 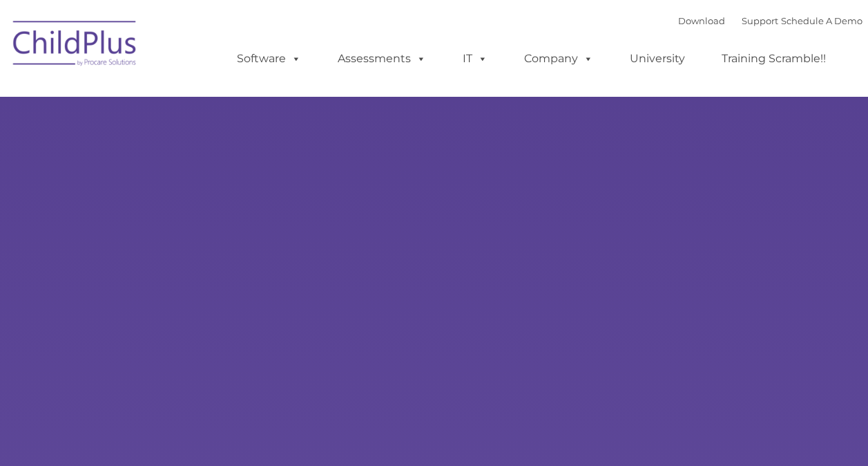 I want to click on a: Schedule A Demo, so click(x=822, y=21).